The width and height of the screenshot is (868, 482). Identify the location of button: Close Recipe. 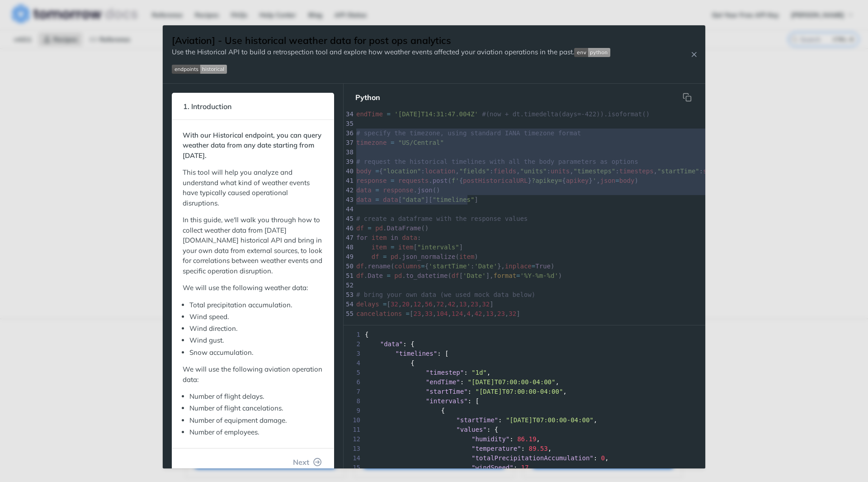
(694, 55).